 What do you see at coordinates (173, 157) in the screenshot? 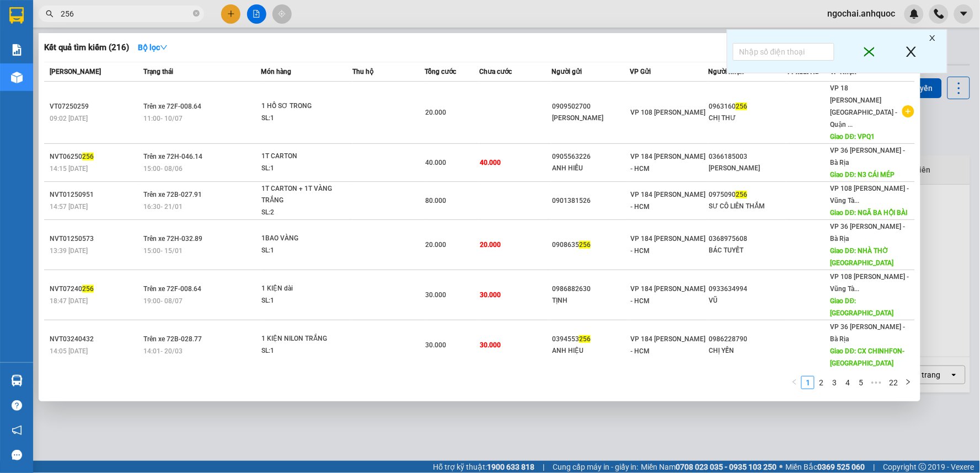
I see `span: Trên xe 72H-046.14` at bounding box center [173, 157].